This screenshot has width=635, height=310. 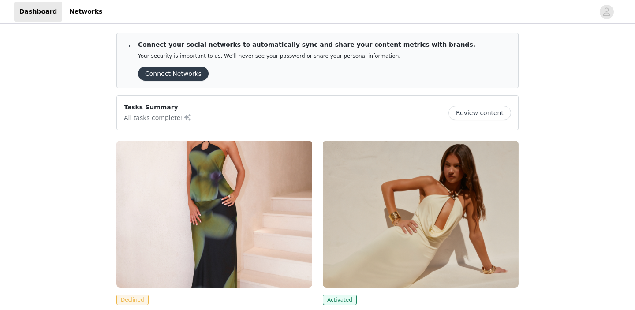 What do you see at coordinates (158, 107) in the screenshot?
I see `p: Tasks Summary` at bounding box center [158, 107].